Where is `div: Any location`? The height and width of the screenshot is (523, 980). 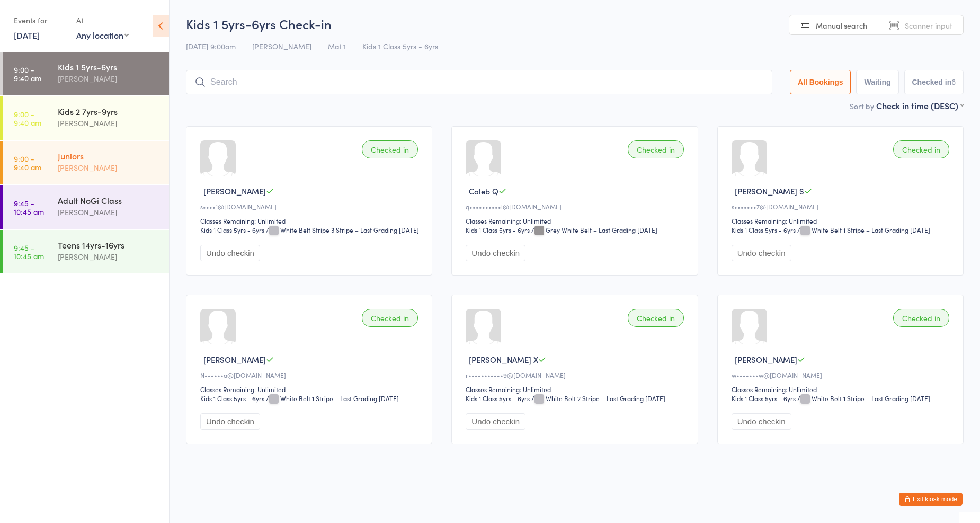 div: Any location is located at coordinates (102, 35).